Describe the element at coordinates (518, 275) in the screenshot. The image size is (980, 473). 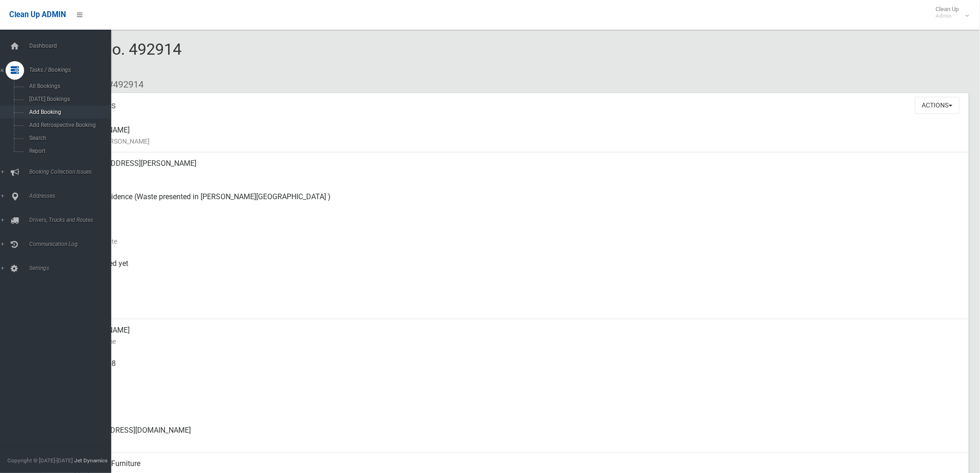
I see `small: Collected At` at that location.